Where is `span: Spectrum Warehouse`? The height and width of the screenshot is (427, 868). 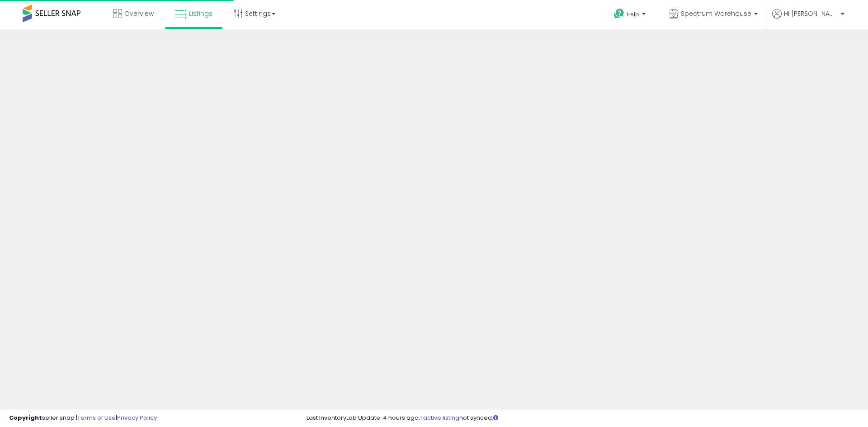
span: Spectrum Warehouse is located at coordinates (717, 14).